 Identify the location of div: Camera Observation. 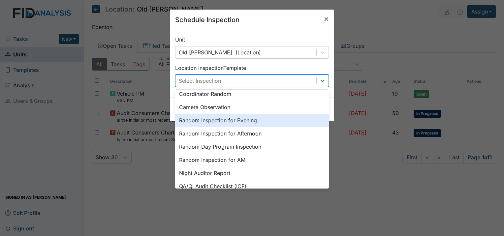
(252, 107).